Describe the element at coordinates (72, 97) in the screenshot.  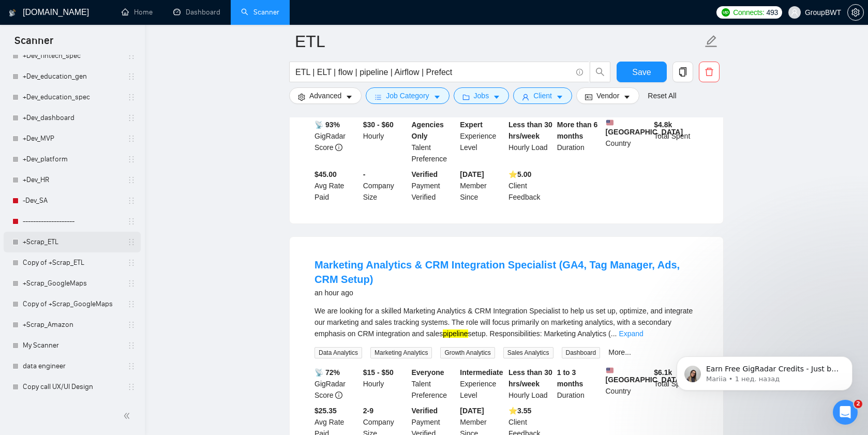
I see `a: +Dev_education_spec` at that location.